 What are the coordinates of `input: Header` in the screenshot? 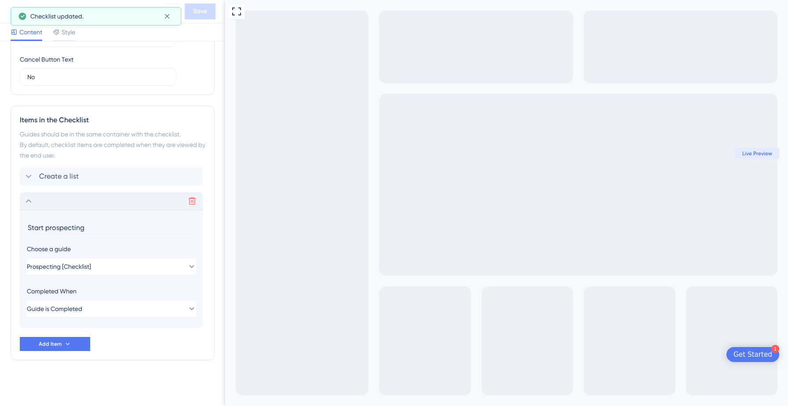 It's located at (112, 227).